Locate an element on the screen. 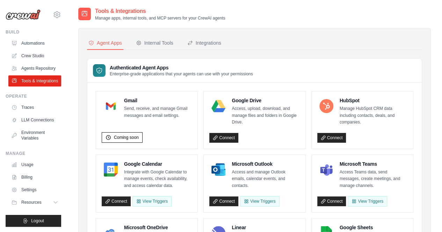  span: Resources is located at coordinates (31, 203).